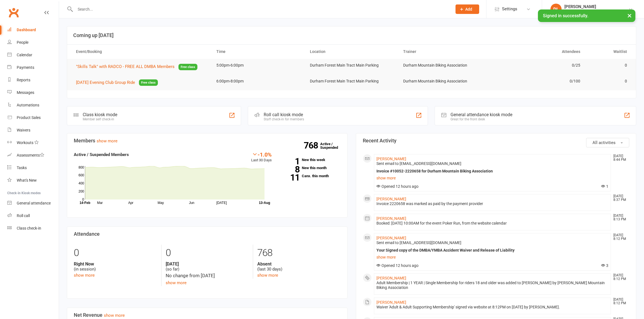  Describe the element at coordinates (258, 65) in the screenshot. I see `td: 5:00pm-6:00pm` at that location.